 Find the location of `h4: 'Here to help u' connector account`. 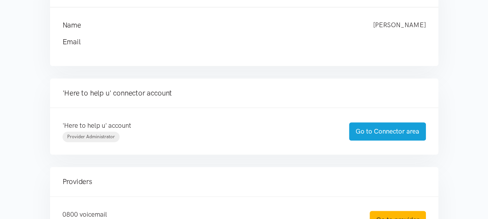

h4: 'Here to help u' connector account is located at coordinates (244, 93).